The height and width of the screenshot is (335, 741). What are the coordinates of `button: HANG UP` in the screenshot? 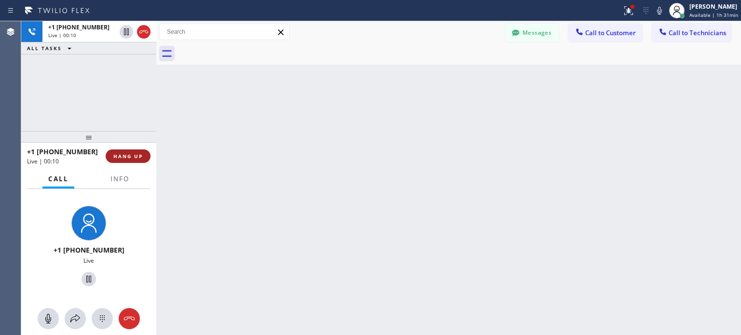 It's located at (128, 156).